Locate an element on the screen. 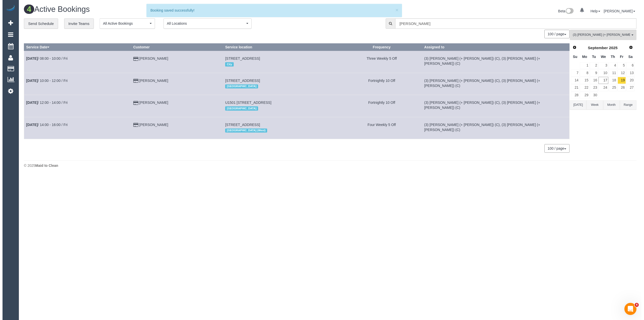  a: 24 is located at coordinates (601, 88).